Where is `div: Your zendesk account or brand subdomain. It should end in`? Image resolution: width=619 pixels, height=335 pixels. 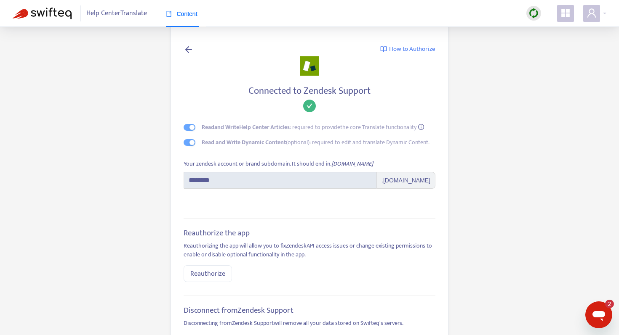
div: Your zendesk account or brand subdomain. It should end in is located at coordinates (278, 164).